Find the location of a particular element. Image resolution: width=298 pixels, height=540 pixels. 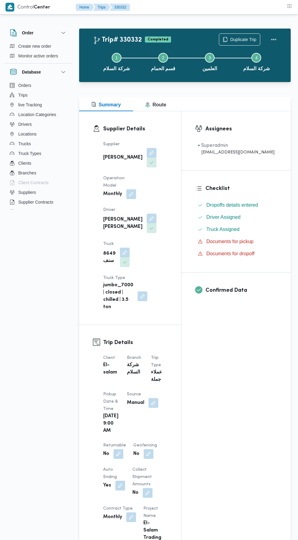

span: Orders is located at coordinates (25, 85).